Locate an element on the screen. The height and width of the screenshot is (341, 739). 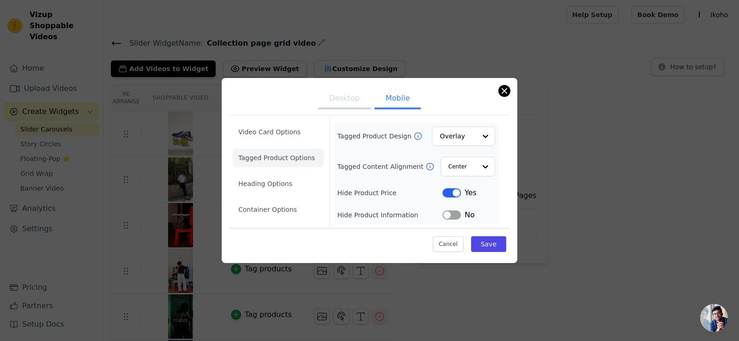
label: Hide Product Information is located at coordinates (390, 215).